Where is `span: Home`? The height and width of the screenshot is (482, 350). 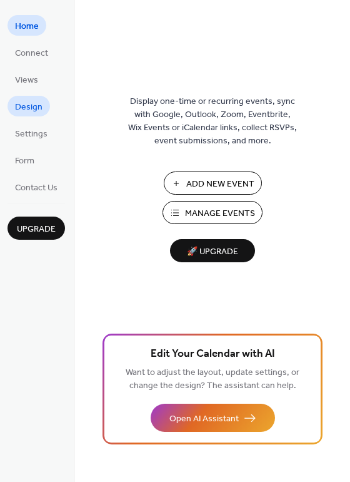 span: Home is located at coordinates (27, 26).